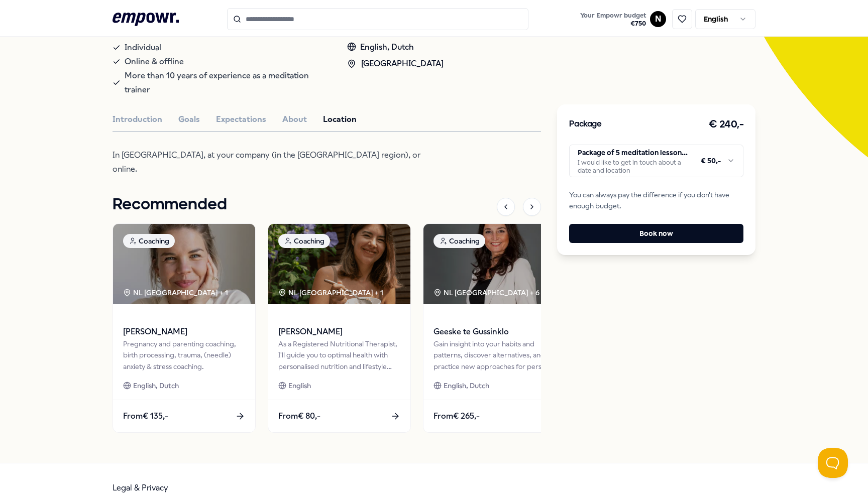 The image size is (868, 498). What do you see at coordinates (241, 120) in the screenshot?
I see `button: Expectations` at bounding box center [241, 120].